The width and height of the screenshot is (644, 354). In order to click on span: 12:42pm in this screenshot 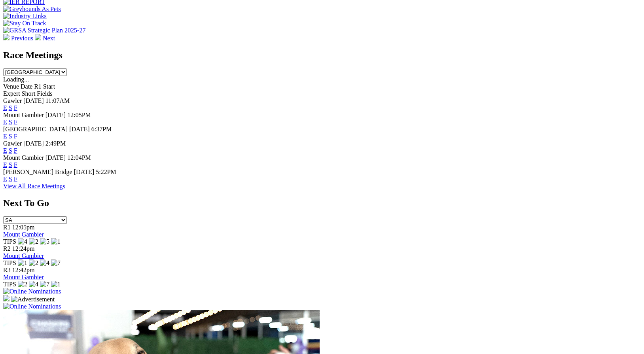, I will do `click(23, 270)`.